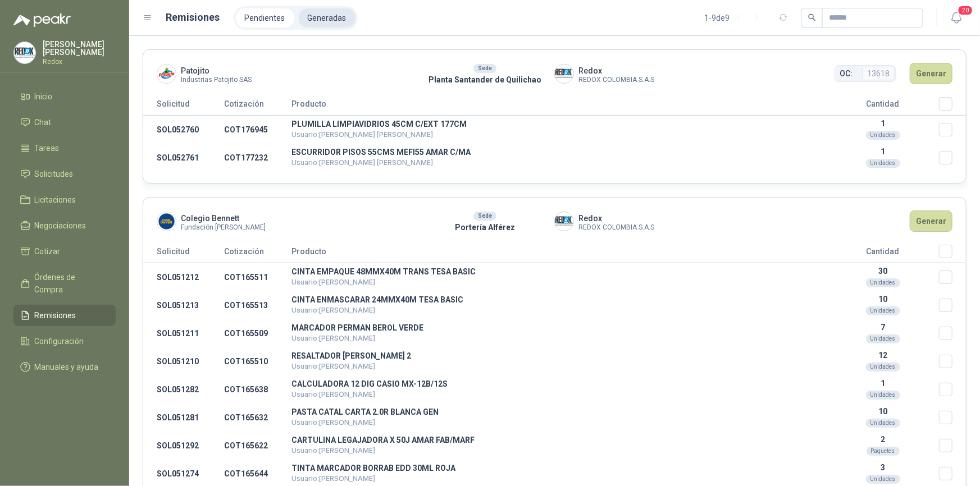 The width and height of the screenshot is (980, 486). What do you see at coordinates (194, 18) in the screenshot?
I see `h1: Remisiones` at bounding box center [194, 18].